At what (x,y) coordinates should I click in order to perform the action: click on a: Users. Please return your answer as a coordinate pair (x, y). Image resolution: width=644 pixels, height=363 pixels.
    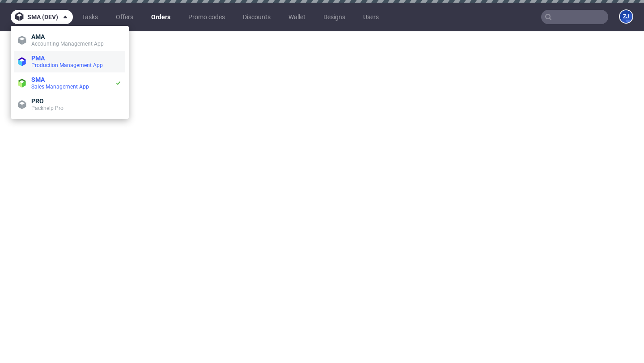
    Looking at the image, I should click on (371, 17).